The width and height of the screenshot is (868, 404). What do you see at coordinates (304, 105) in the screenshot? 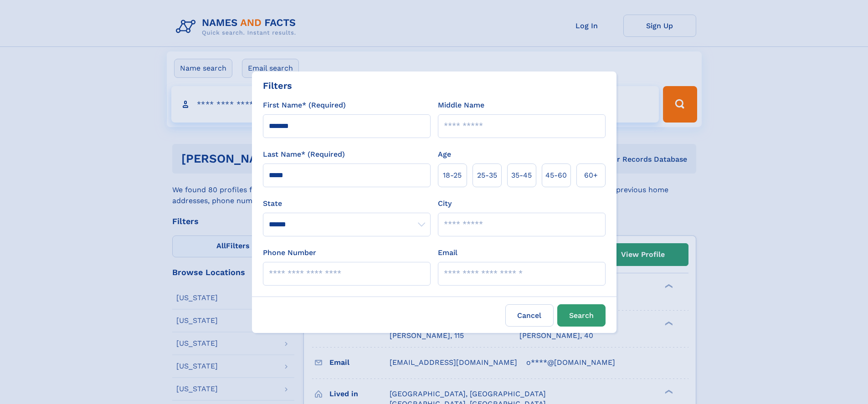
I see `label: First Name* (Required)` at bounding box center [304, 105].